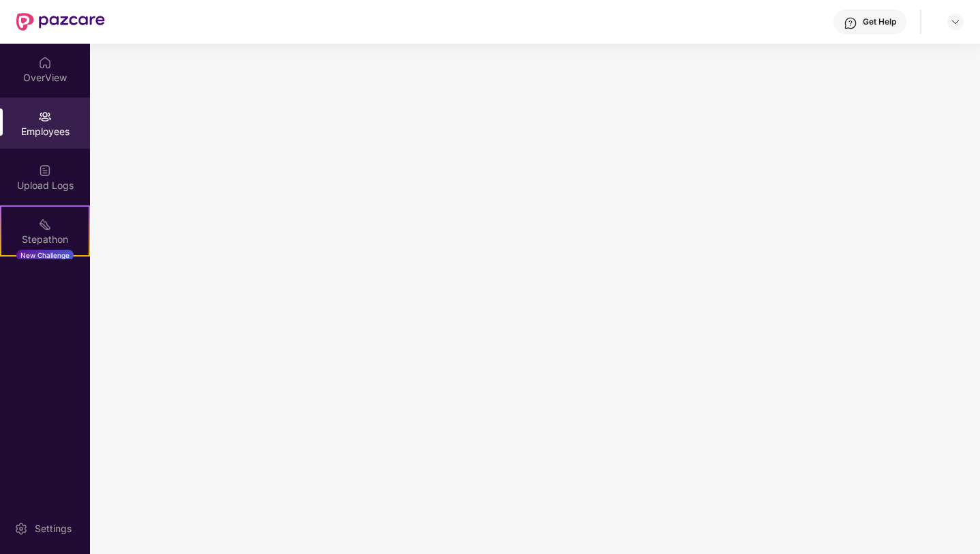  I want to click on img: New Pazcare Logo, so click(61, 21).